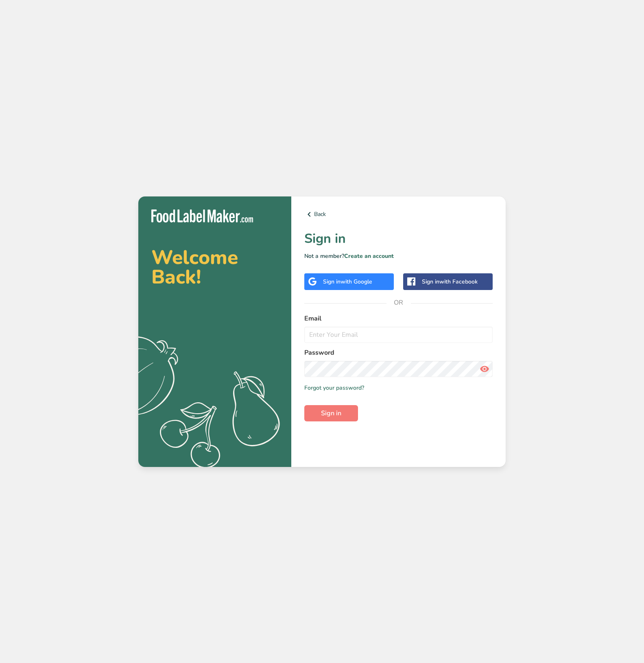  What do you see at coordinates (331, 413) in the screenshot?
I see `span: Sign in` at bounding box center [331, 413].